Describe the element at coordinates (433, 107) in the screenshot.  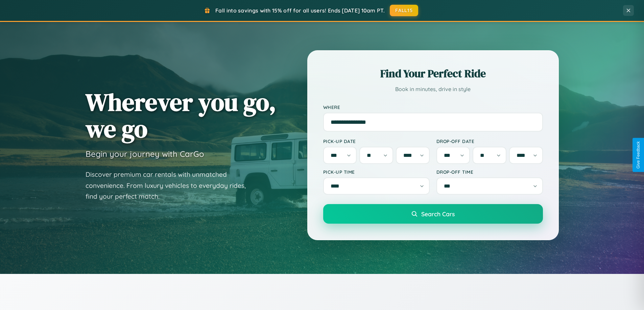
I see `label: Where` at that location.